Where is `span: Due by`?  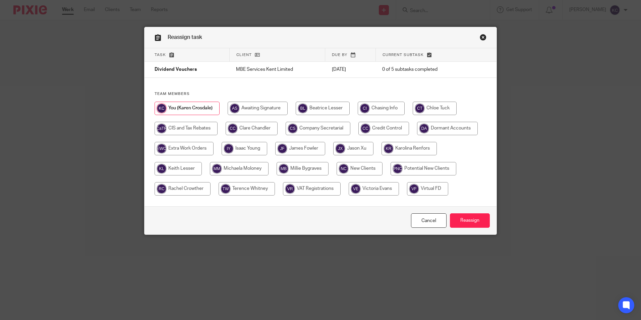 span: Due by is located at coordinates (340, 55).